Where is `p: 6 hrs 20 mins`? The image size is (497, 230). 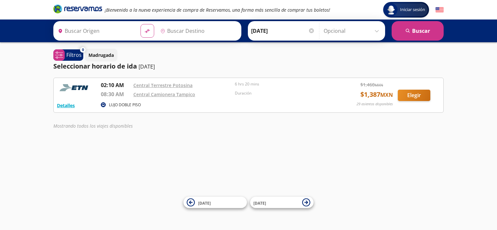 p: 6 hrs 20 mins is located at coordinates (284, 84).